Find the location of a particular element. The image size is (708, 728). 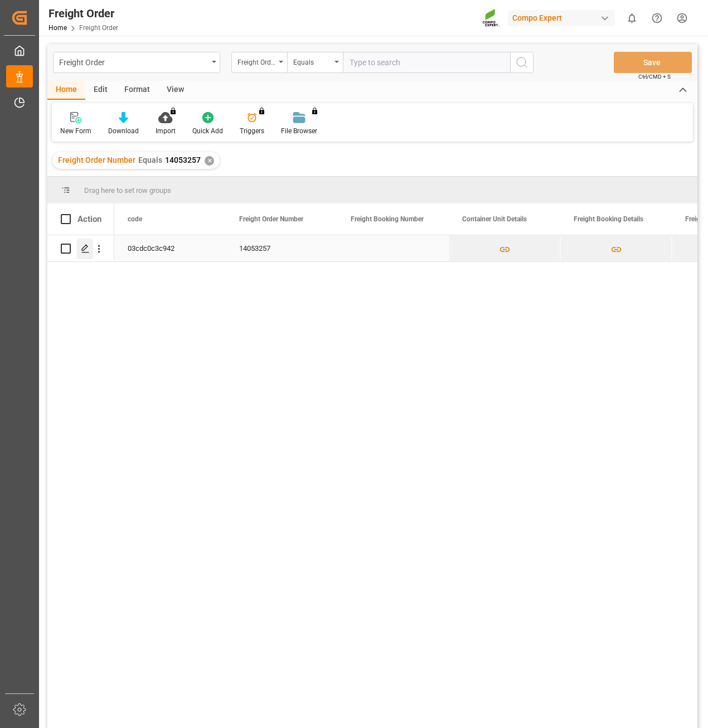

div: 03cdc0c3c942 is located at coordinates (170, 248).